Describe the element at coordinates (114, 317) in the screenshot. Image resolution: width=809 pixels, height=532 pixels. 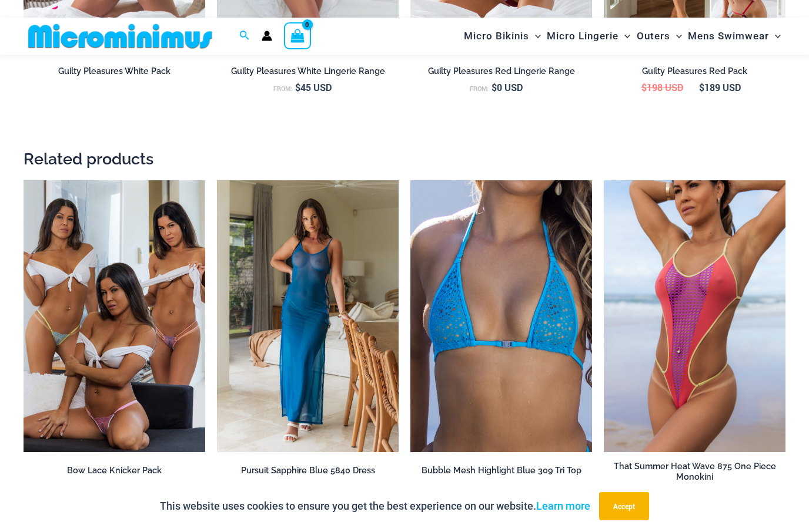
I see `a: Bow Lace Knicker PackBow Lace Mint Multi 601 Thong 03Bow Lace Mint Multi 601 Thong 03` at that location.